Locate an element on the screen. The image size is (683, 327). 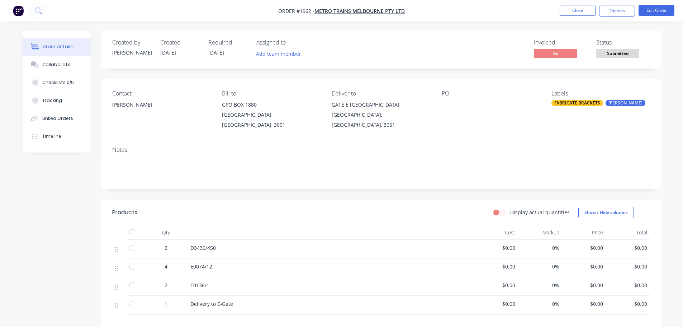
button: Show / Hide columns is located at coordinates (606, 212).